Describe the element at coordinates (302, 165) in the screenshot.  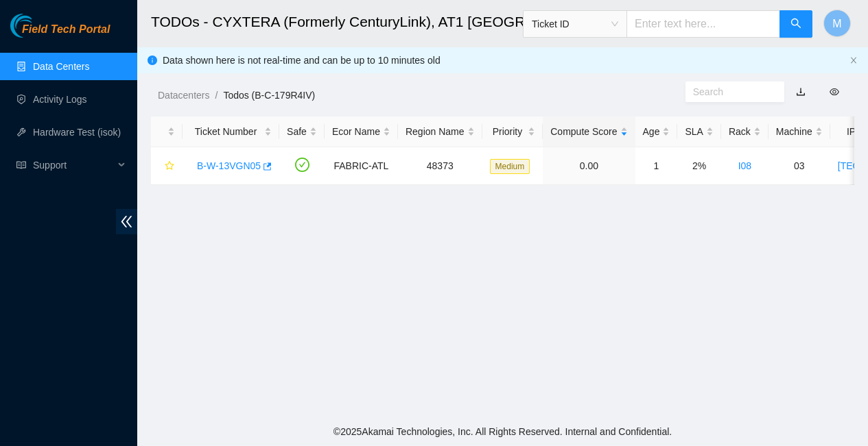
I see `span: check-circle` at that location.